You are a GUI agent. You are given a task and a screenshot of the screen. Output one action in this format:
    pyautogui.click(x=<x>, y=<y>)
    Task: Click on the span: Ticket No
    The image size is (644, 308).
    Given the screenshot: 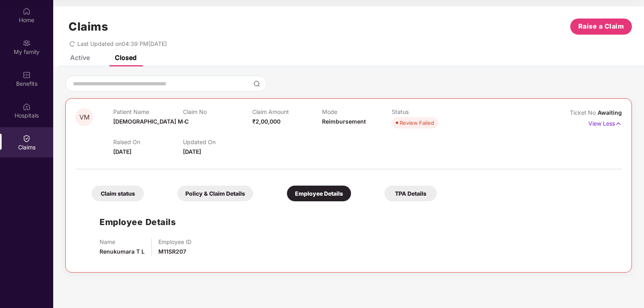 What is the action you would take?
    pyautogui.click(x=584, y=112)
    